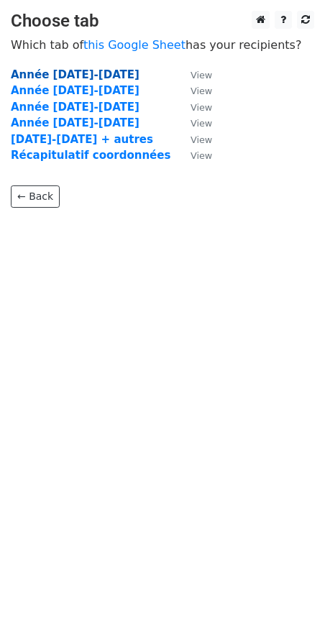 This screenshot has height=644, width=325. What do you see at coordinates (35, 196) in the screenshot?
I see `a: ← Back` at bounding box center [35, 196].